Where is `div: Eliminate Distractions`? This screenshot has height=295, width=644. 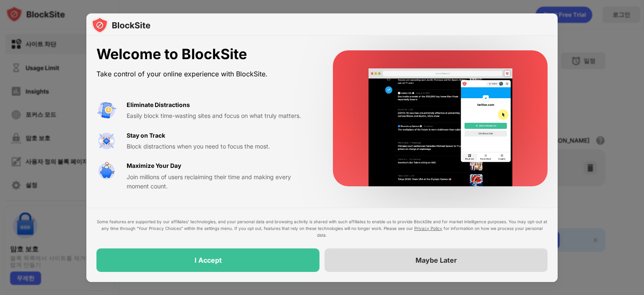 div: Eliminate Distractions is located at coordinates (158, 105).